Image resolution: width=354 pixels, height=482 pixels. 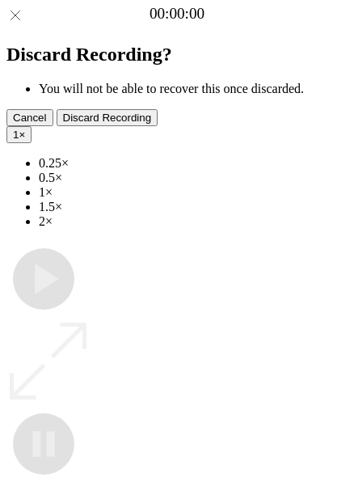 What do you see at coordinates (193, 207) in the screenshot?
I see `li: 1.5×` at bounding box center [193, 207].